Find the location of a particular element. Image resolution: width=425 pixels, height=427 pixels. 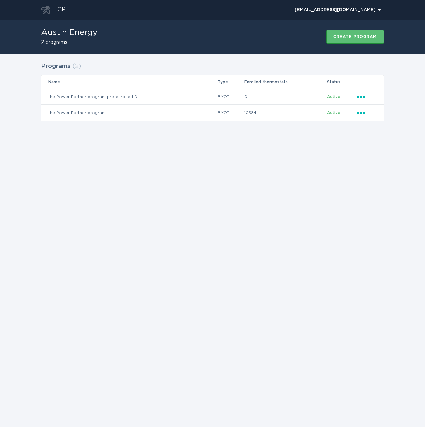

h2: 2 programs is located at coordinates (69, 43).